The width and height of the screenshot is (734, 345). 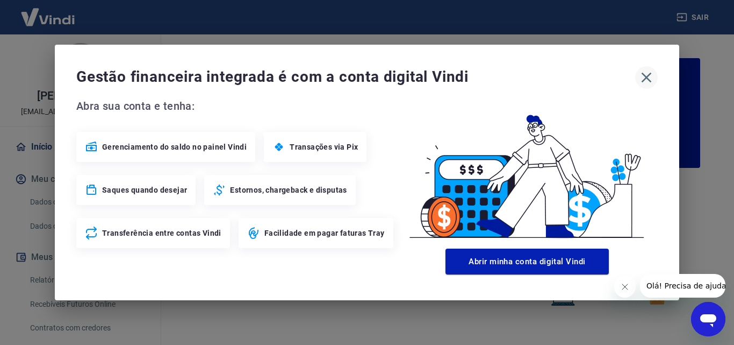 I want to click on span: Facilidade em pagar faturas Tray, so click(x=325, y=233).